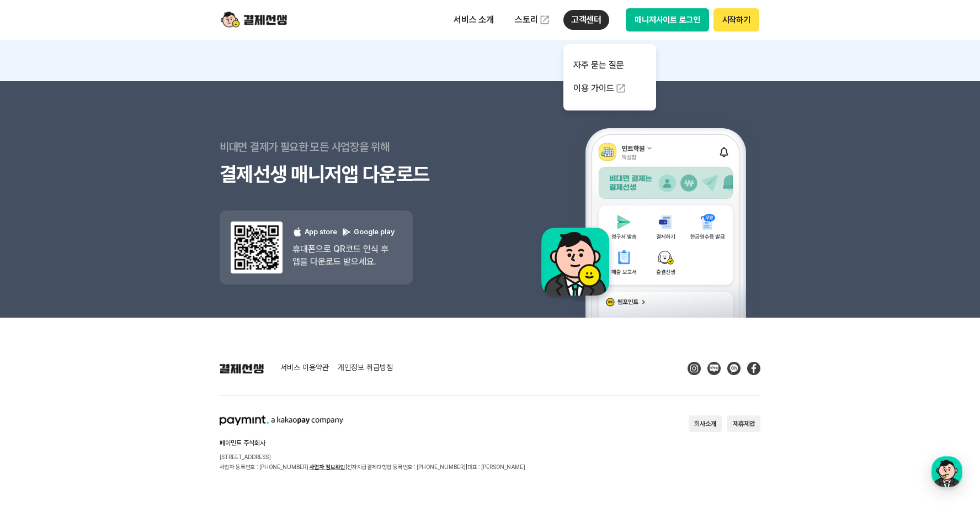 This screenshot has width=980, height=527. I want to click on span: 설정, so click(177, 371).